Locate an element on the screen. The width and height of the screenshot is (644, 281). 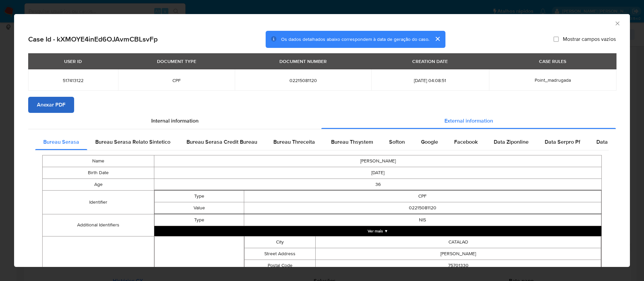
span: External information is located at coordinates (469, 120).